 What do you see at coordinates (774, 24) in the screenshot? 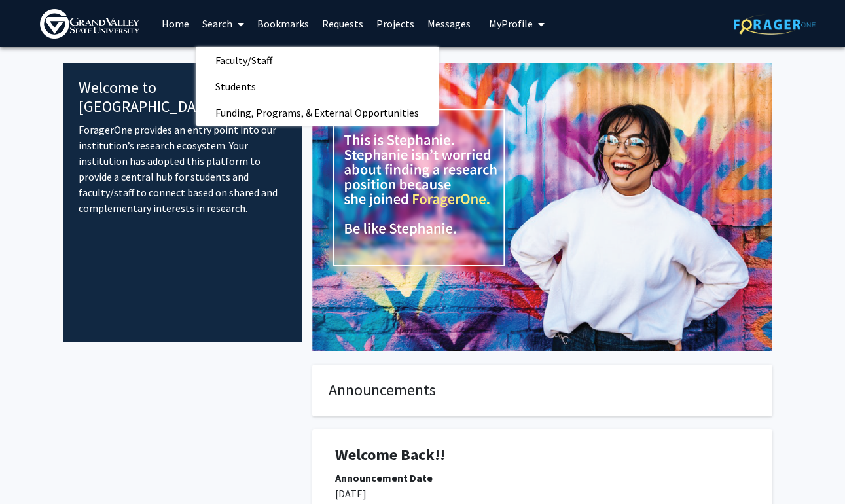
I see `img: ForagerOne Logo` at bounding box center [774, 24].